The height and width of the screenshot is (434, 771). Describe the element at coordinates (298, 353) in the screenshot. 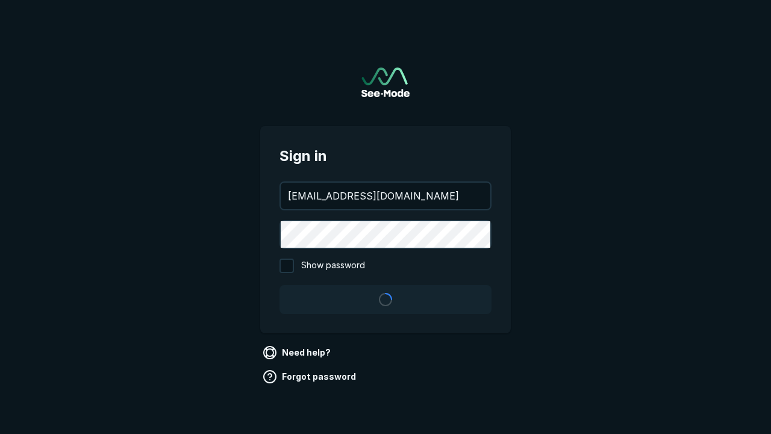

I see `a: Need help?` at that location.